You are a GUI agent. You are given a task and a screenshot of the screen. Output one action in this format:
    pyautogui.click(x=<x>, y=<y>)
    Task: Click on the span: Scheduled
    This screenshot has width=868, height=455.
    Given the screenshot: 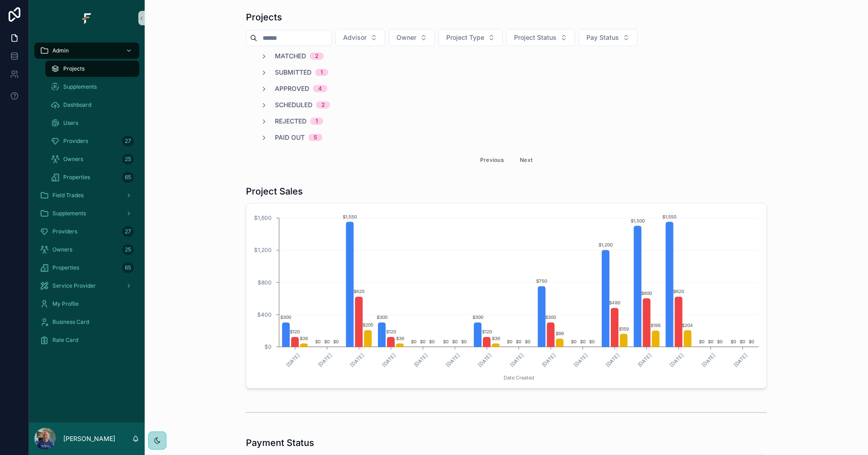 What is the action you would take?
    pyautogui.click(x=293, y=105)
    